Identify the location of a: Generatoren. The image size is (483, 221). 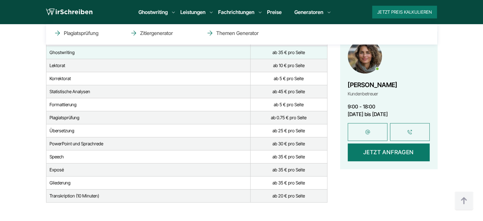
(309, 12).